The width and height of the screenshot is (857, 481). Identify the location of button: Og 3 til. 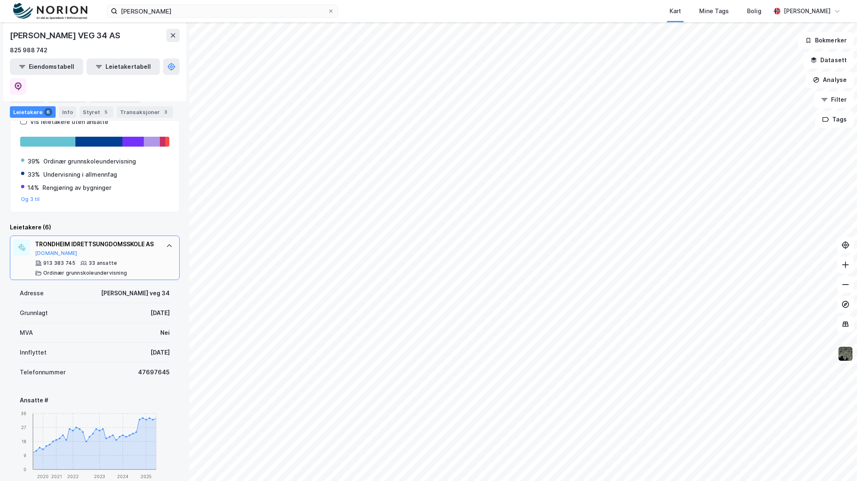
(30, 199).